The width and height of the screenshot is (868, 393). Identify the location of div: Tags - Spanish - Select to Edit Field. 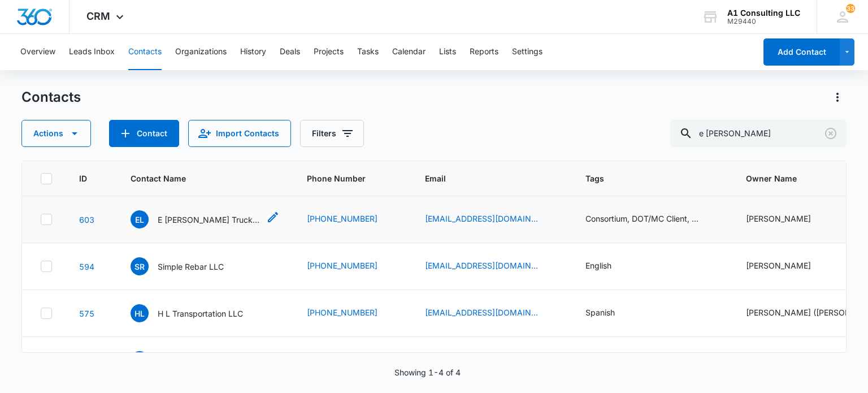
(610, 313).